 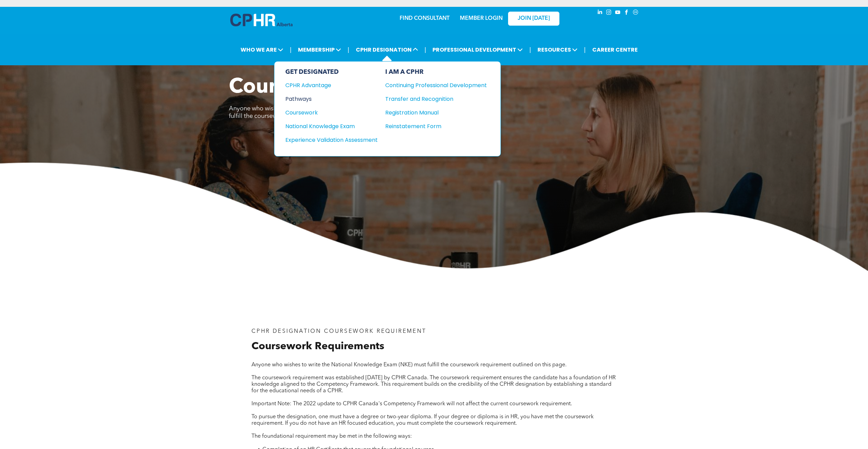 I want to click on a: Pathways, so click(x=331, y=99).